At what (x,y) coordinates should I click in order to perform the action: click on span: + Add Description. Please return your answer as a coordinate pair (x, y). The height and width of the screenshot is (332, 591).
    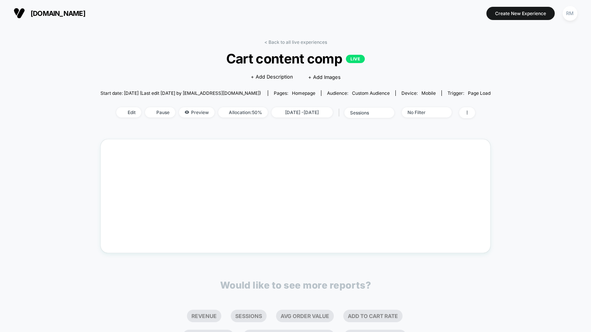
    Looking at the image, I should click on (272, 77).